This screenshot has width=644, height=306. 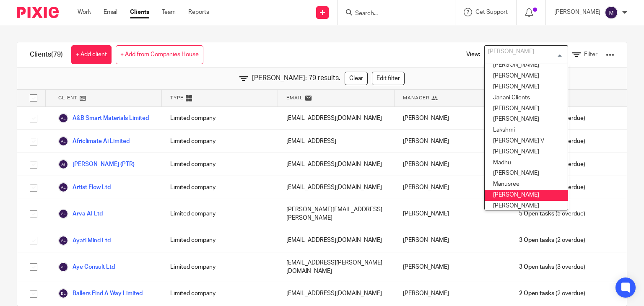 What do you see at coordinates (46, 54) in the screenshot?
I see `h1: Clients` at bounding box center [46, 54].